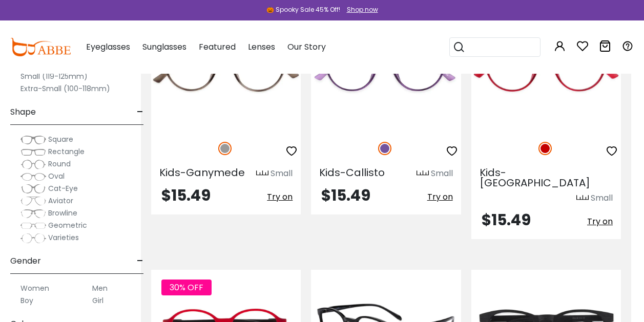  What do you see at coordinates (65, 89) in the screenshot?
I see `label: Extra-Small (100-118mm)` at bounding box center [65, 89].